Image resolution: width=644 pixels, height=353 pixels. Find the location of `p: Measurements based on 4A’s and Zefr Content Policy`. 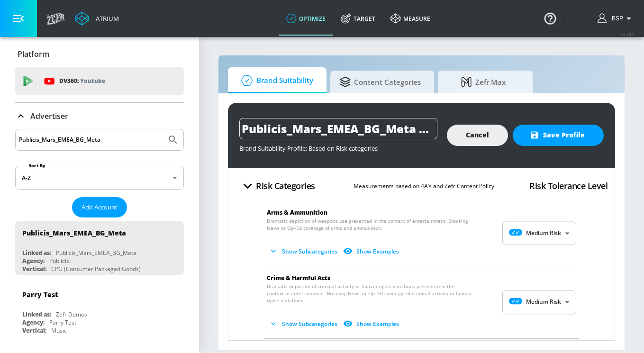

p: Measurements based on 4A’s and Zefr Content Policy is located at coordinates (424, 185).